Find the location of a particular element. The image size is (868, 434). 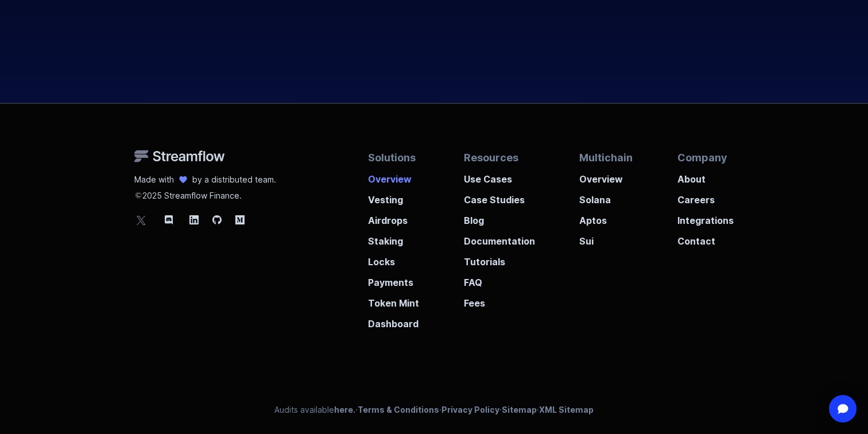

a: Sitemap is located at coordinates (519, 410).